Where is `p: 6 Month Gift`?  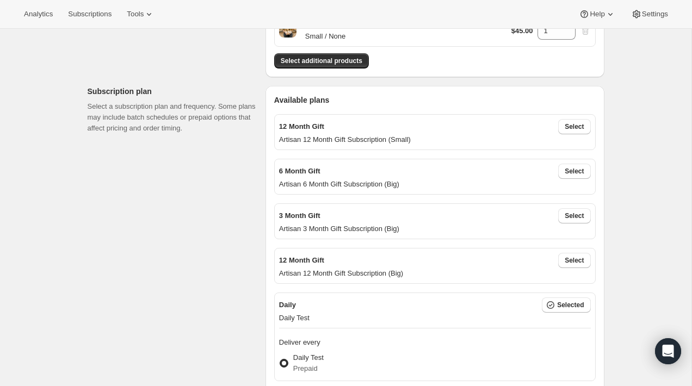 p: 6 Month Gift is located at coordinates (300, 171).